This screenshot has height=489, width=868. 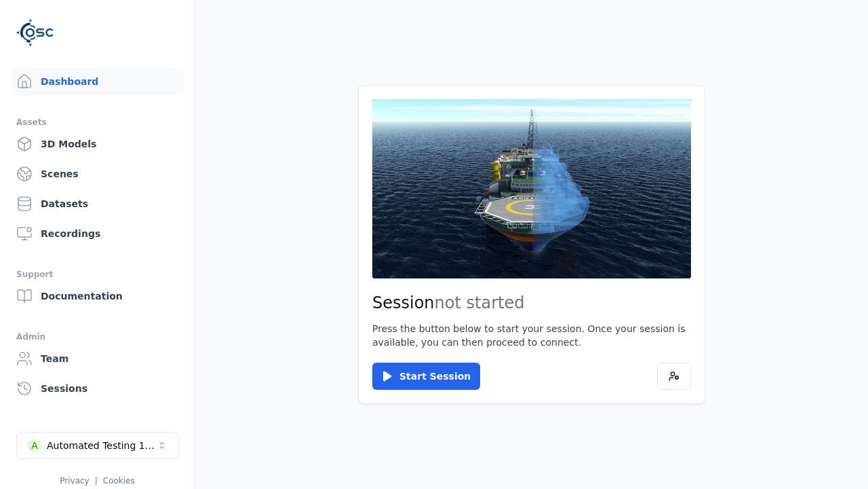 I want to click on p: Press the button below to start your session. Once your session is available, you can then procee..., so click(x=531, y=336).